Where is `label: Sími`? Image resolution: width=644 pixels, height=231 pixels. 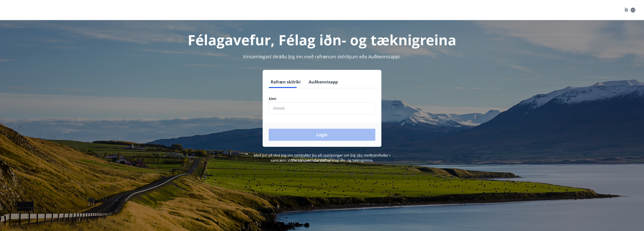
label: Sími is located at coordinates (322, 99).